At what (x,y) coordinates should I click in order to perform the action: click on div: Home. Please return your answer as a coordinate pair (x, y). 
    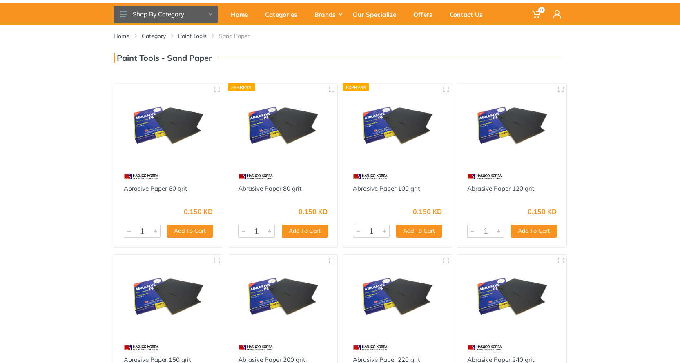
    Looking at the image, I should click on (242, 14).